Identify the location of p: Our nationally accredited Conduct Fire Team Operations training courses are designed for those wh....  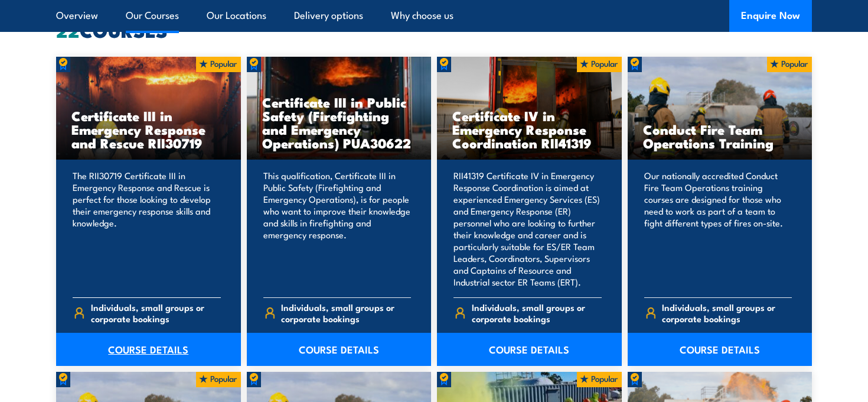
(718, 228).